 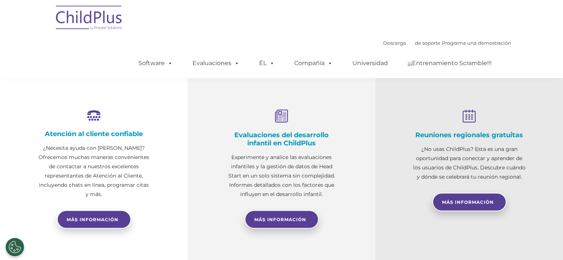 What do you see at coordinates (469, 135) in the screenshot?
I see `font: Reuniones regionales gratuitas` at bounding box center [469, 135].